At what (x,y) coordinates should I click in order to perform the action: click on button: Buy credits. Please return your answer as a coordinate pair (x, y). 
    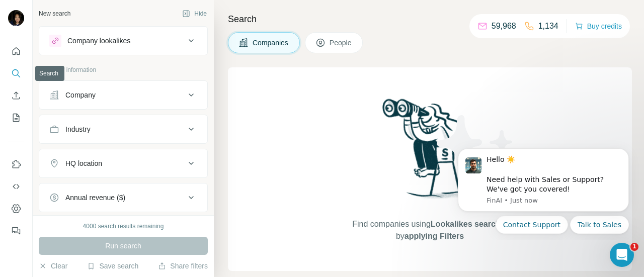
    Looking at the image, I should click on (598, 26).